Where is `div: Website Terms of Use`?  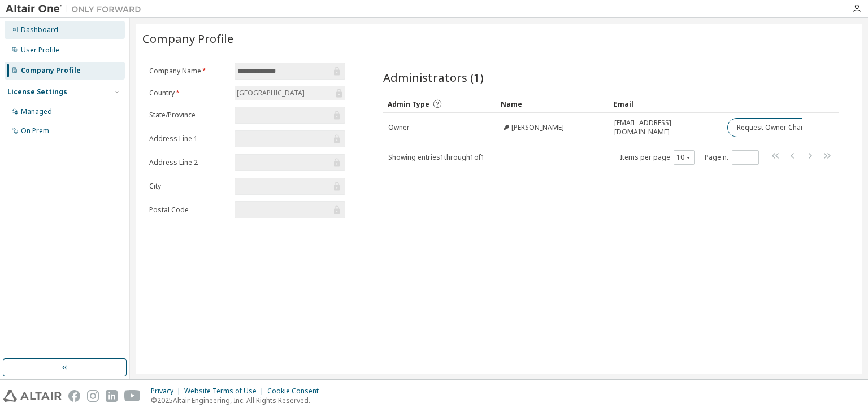
div: Website Terms of Use is located at coordinates (225, 391).